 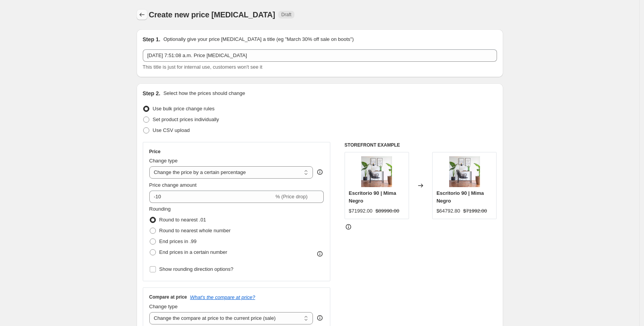 What do you see at coordinates (291, 196) in the screenshot?
I see `span: % (Price drop)` at bounding box center [291, 196].